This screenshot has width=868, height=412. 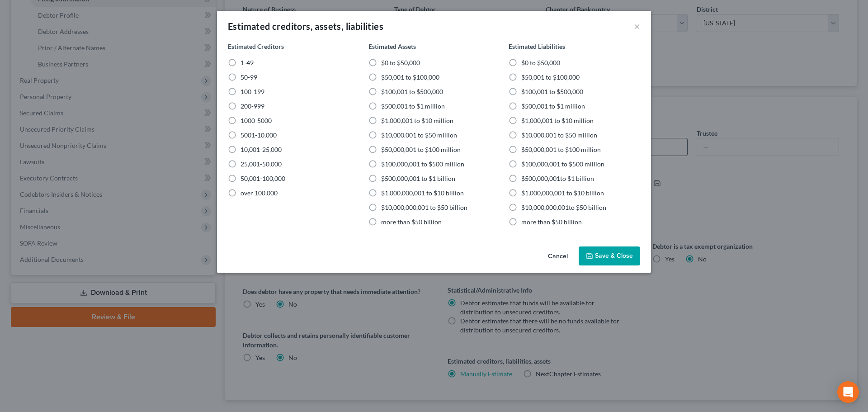 What do you see at coordinates (249, 77) in the screenshot?
I see `span: 50-99` at bounding box center [249, 77].